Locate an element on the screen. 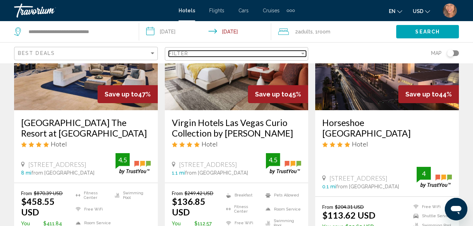  del: $204.31 USD is located at coordinates (349, 207).